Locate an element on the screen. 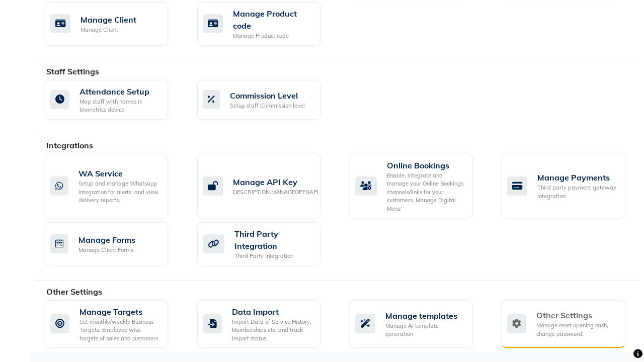 The height and width of the screenshot is (362, 644). a: Other SettingsManage reset opening cash, change password. is located at coordinates (570, 325).